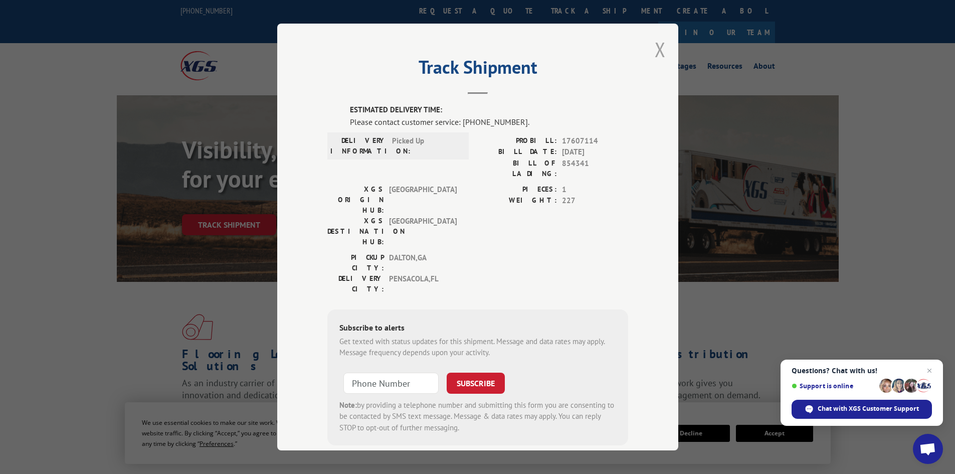  What do you see at coordinates (517, 168) in the screenshot?
I see `label: BILL OF LADING:` at bounding box center [517, 168].